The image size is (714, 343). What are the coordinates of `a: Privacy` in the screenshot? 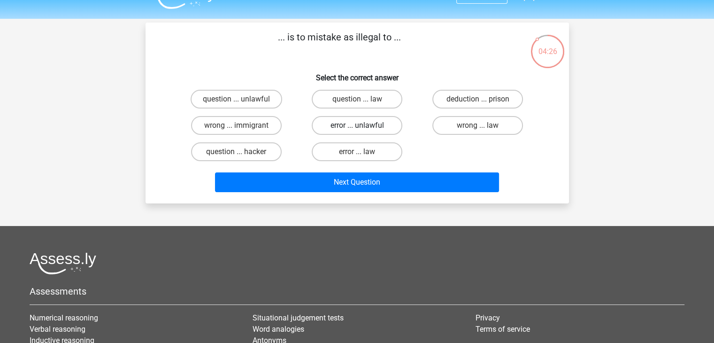 It's located at (488, 318).